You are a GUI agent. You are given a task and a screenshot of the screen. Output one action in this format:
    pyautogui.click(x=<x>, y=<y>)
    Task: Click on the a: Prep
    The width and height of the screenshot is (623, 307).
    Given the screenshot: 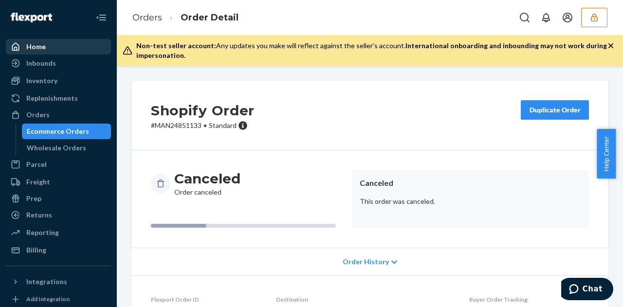 What is the action you would take?
    pyautogui.click(x=58, y=198)
    